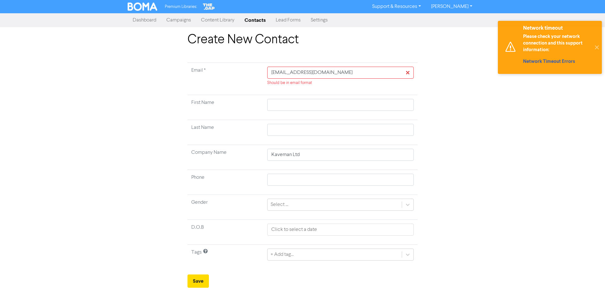 The height and width of the screenshot is (301, 605). What do you see at coordinates (181, 7) in the screenshot?
I see `span: Premium Libraries:` at bounding box center [181, 7].